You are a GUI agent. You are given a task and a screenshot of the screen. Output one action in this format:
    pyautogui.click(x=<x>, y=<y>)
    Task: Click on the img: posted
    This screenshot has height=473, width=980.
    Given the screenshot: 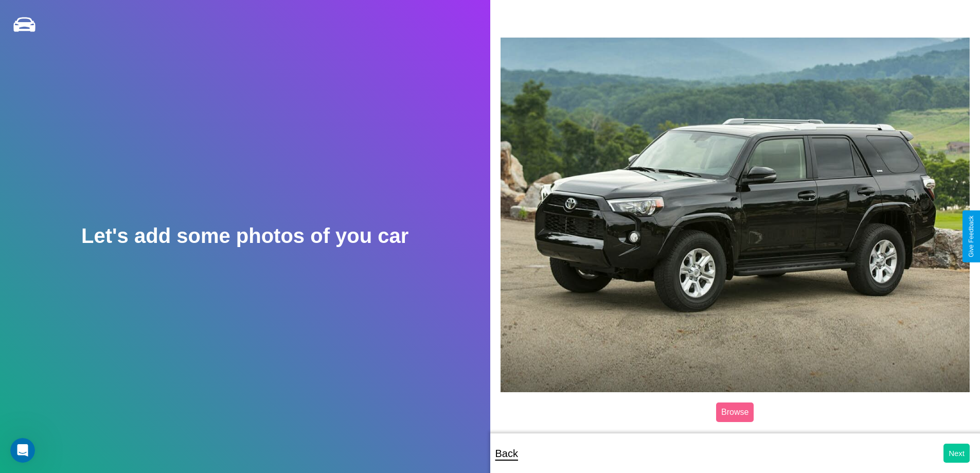 What is the action you would take?
    pyautogui.click(x=735, y=215)
    